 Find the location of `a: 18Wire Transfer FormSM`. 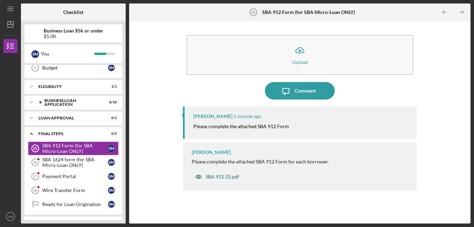

a: 18Wire Transfer FormSM is located at coordinates (73, 190).